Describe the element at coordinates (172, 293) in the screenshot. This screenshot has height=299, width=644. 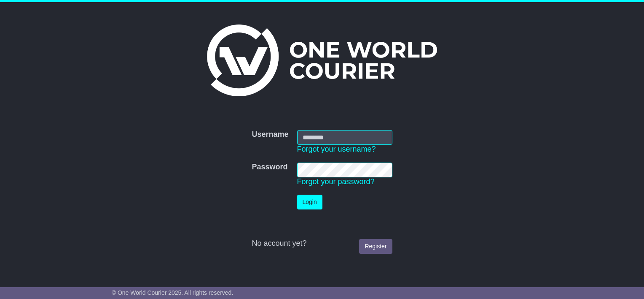
I see `span: © One World Courier 2025. All rights reserved.` at that location.